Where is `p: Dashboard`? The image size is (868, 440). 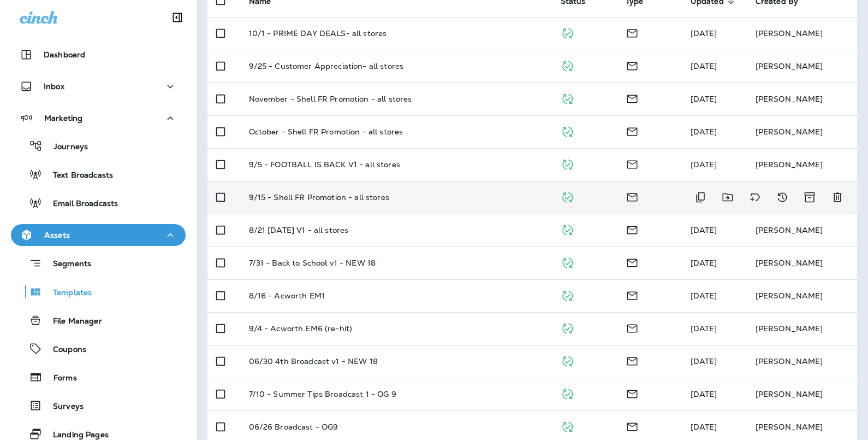
p: Dashboard is located at coordinates (64, 54).